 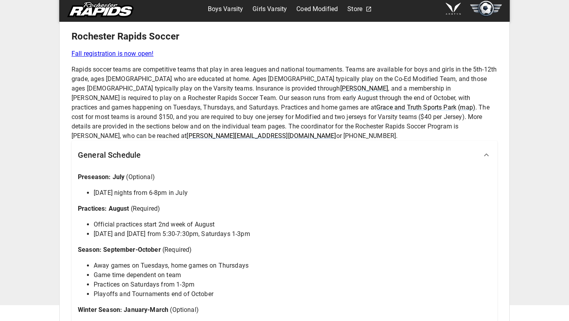 What do you see at coordinates (355, 9) in the screenshot?
I see `a: Store` at bounding box center [355, 9].